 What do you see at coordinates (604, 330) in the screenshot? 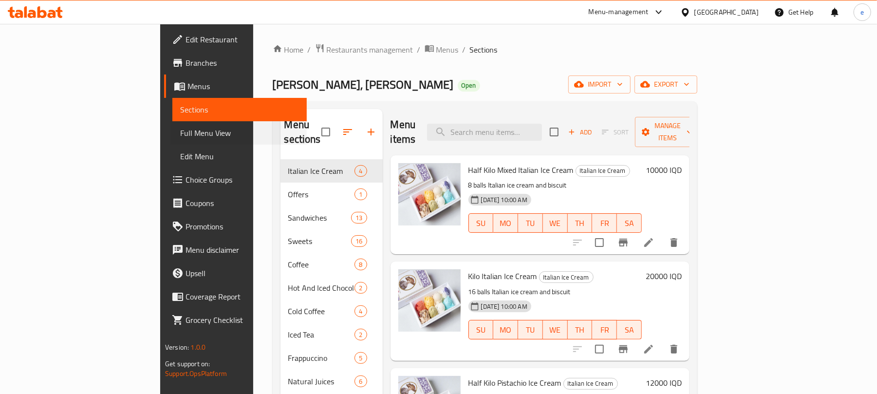
I see `span: FR` at bounding box center [604, 330].